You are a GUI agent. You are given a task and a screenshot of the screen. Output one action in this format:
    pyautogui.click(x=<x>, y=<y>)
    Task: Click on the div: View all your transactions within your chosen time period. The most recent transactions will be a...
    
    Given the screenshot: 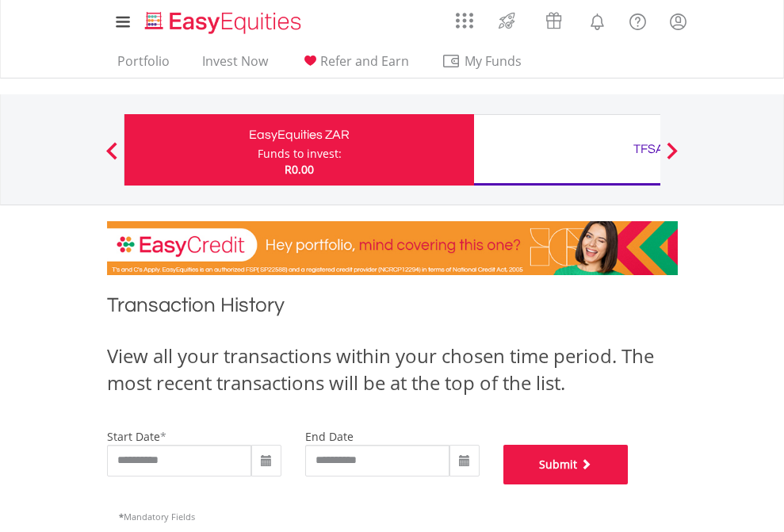 What is the action you would take?
    pyautogui.click(x=393, y=370)
    